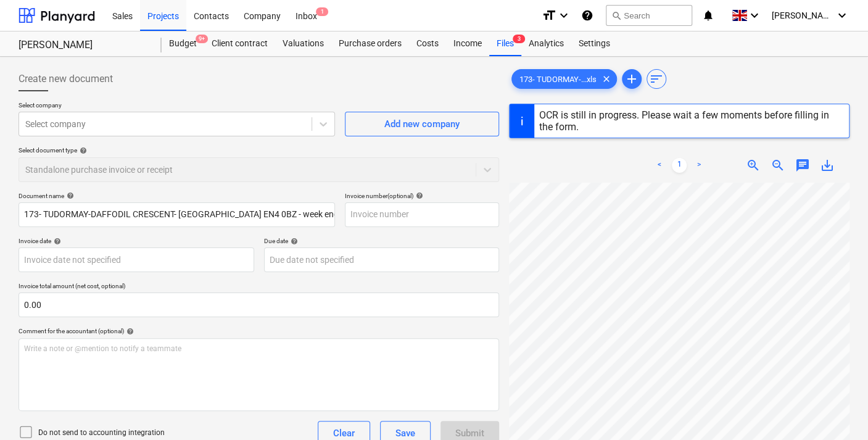 Image resolution: width=868 pixels, height=440 pixels. Describe the element at coordinates (176, 106) in the screenshot. I see `p: Select company` at that location.